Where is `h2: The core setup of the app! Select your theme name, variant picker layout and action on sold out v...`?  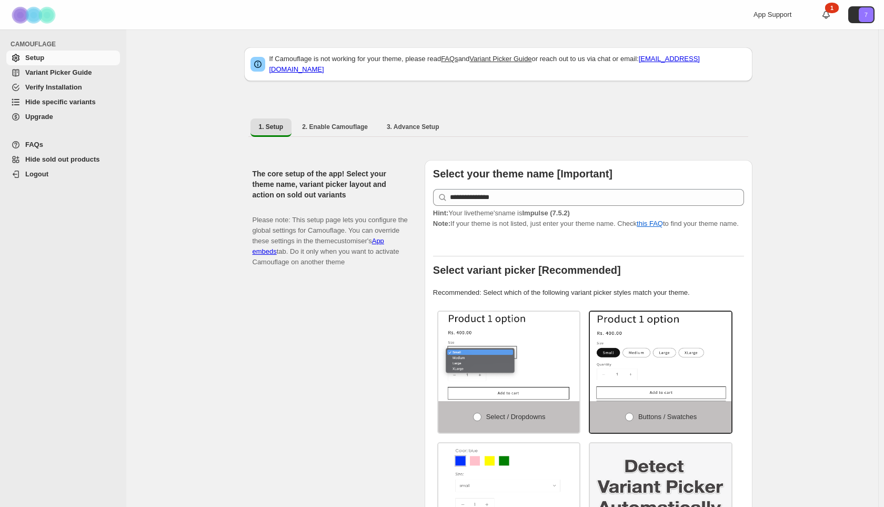 h2: The core setup of the app! Select your theme name, variant picker layout and action on sold out v... is located at coordinates (330, 184).